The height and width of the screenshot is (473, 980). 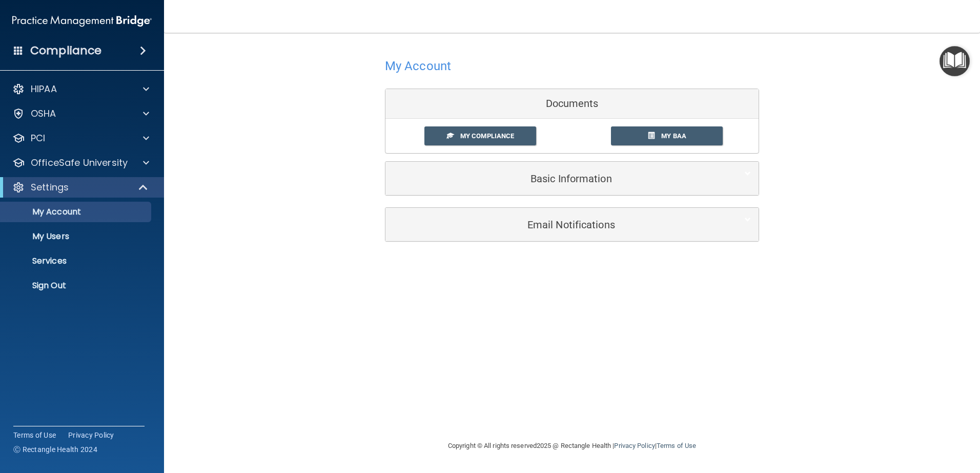 What do you see at coordinates (49, 188) in the screenshot?
I see `p: Settings` at bounding box center [49, 188].